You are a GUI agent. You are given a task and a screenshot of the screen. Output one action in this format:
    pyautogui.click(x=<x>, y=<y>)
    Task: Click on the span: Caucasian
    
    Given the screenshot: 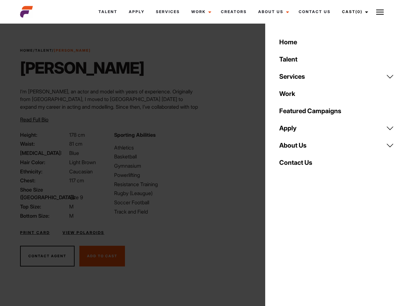 What is the action you would take?
    pyautogui.click(x=81, y=171)
    